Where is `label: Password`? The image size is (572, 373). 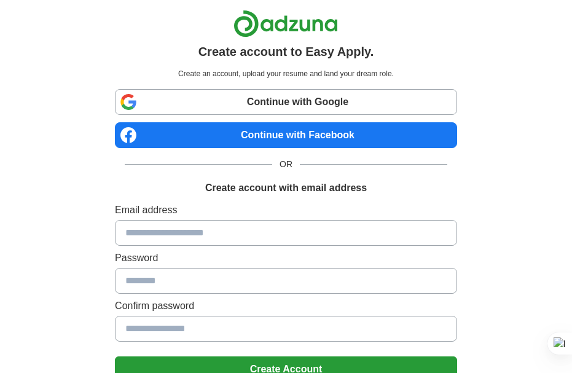
label: Password is located at coordinates (286, 258).